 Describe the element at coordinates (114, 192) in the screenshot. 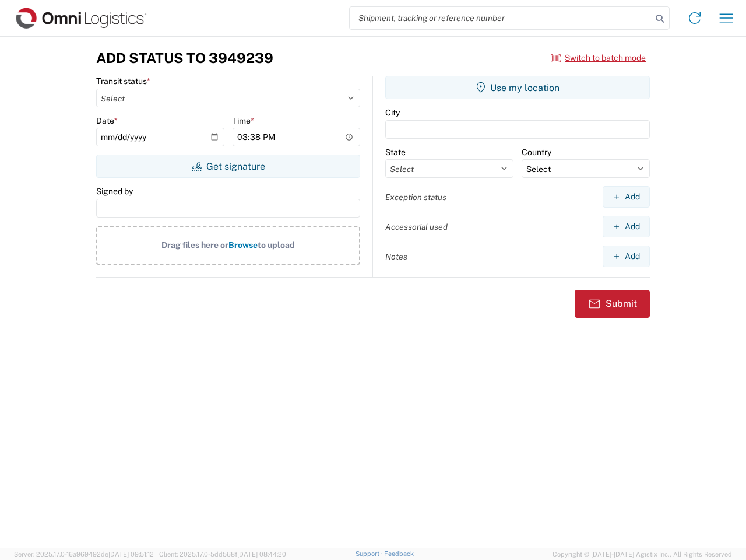

I see `label: Signed by` at that location.